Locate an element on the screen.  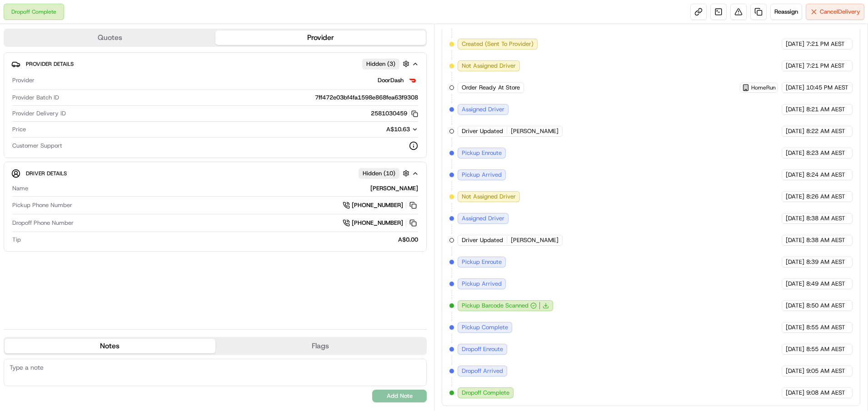
button: Hidden (3) is located at coordinates (387, 64).